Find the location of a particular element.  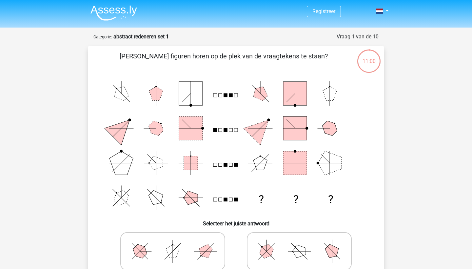

small: Categorie: is located at coordinates (103, 37).